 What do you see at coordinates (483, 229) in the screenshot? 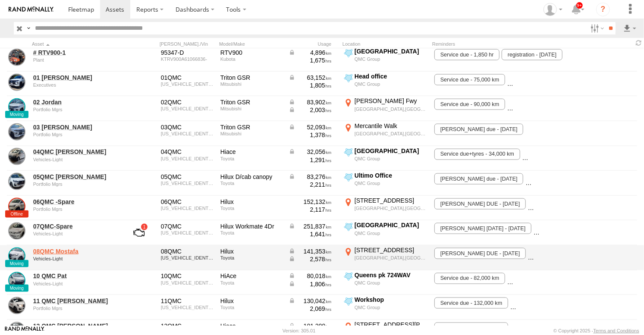
I see `span: Rego 24.02.26 - 23/02/2026` at bounding box center [483, 229].